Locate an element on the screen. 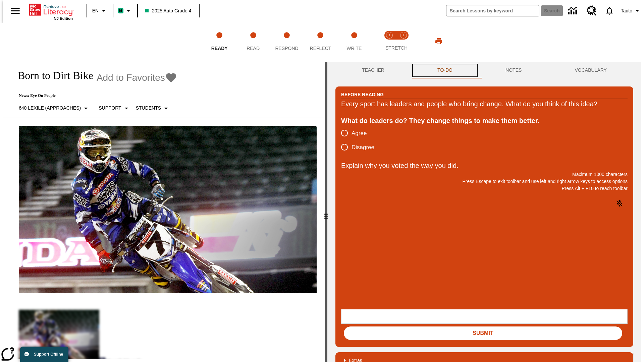 This screenshot has width=644, height=362. span: EN is located at coordinates (96, 11).